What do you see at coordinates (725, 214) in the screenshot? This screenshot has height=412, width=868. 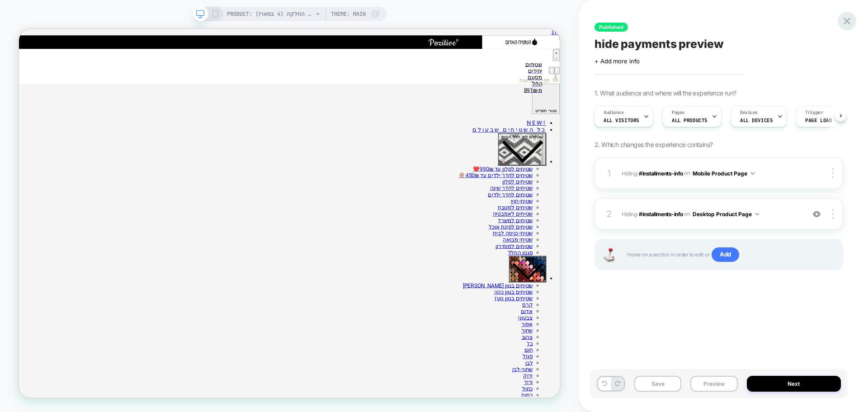 I see `button: Desktop Product Page` at bounding box center [725, 214].